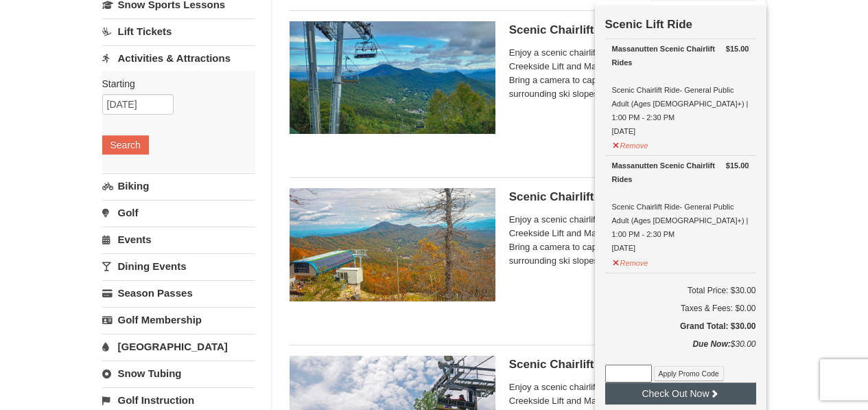 This screenshot has height=410, width=868. I want to click on h5: Scenic Chairlift Ride | 10:00 AM - 11:30 AM, so click(629, 30).